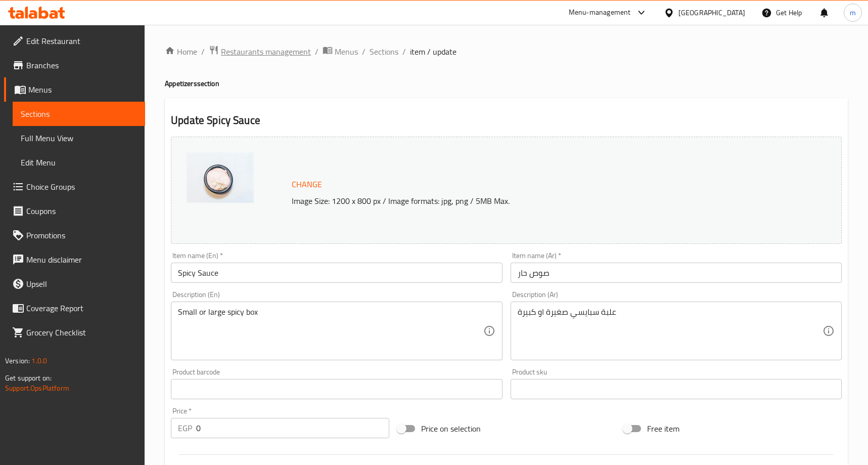  What do you see at coordinates (74, 235) in the screenshot?
I see `a: Promotions` at bounding box center [74, 235].